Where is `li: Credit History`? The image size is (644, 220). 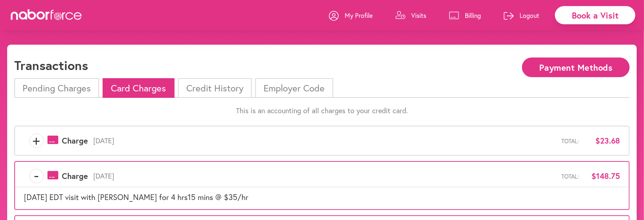 li: Credit History is located at coordinates (215, 88).